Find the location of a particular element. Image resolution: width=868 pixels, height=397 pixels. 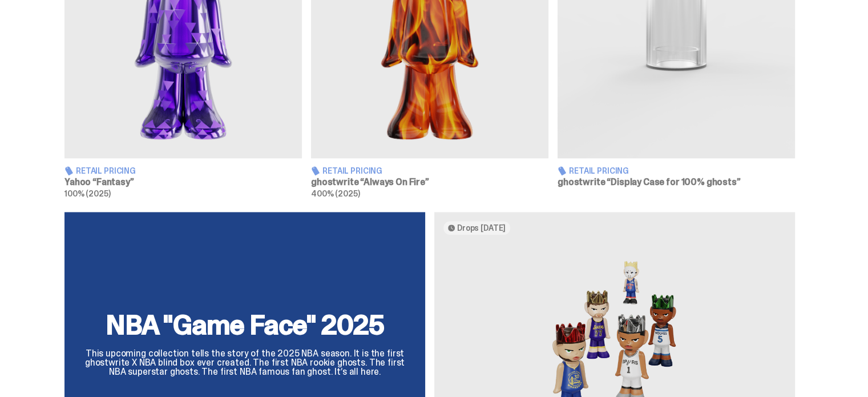

h2: NBA "Game Face" 2025 is located at coordinates (245, 325).